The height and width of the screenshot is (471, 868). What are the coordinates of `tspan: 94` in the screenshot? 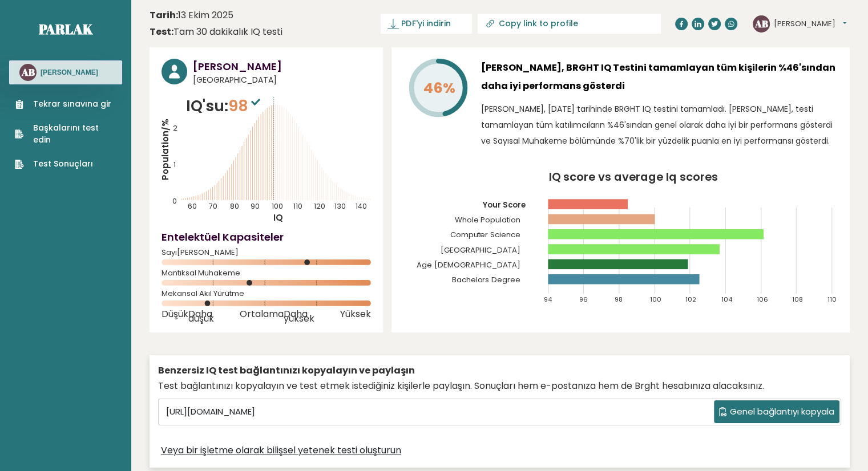 It's located at (548, 299).